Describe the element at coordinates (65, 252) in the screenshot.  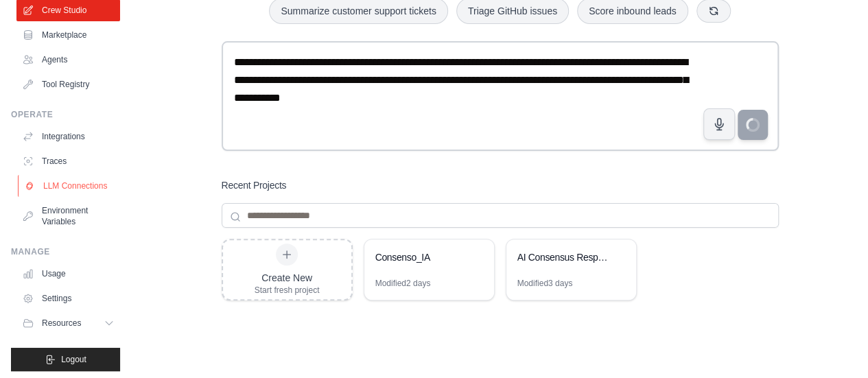
I see `div: Manage` at that location.